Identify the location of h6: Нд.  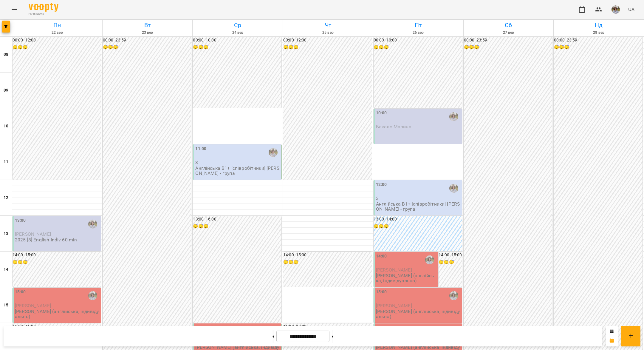
(598, 25).